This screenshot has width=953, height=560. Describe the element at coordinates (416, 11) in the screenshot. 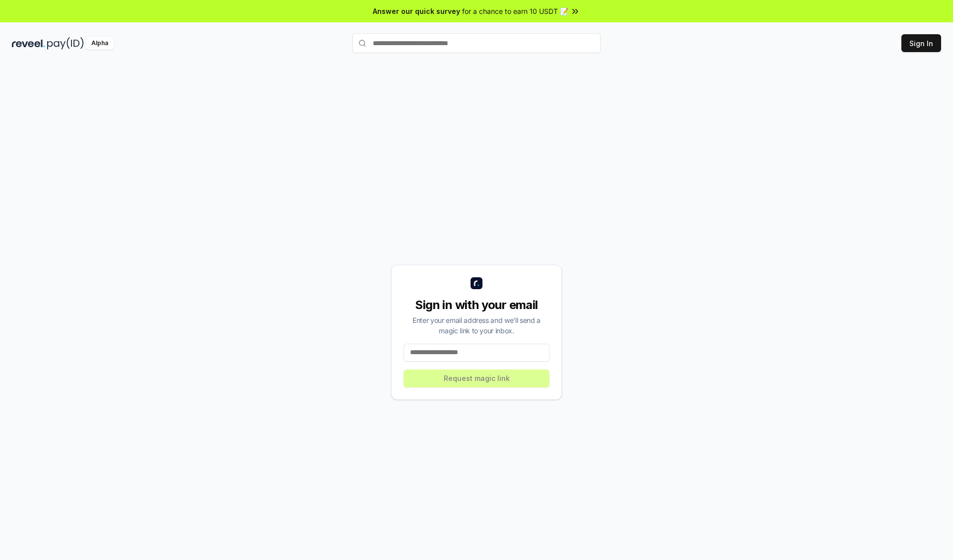

I see `span: Answer our quick survey` at that location.